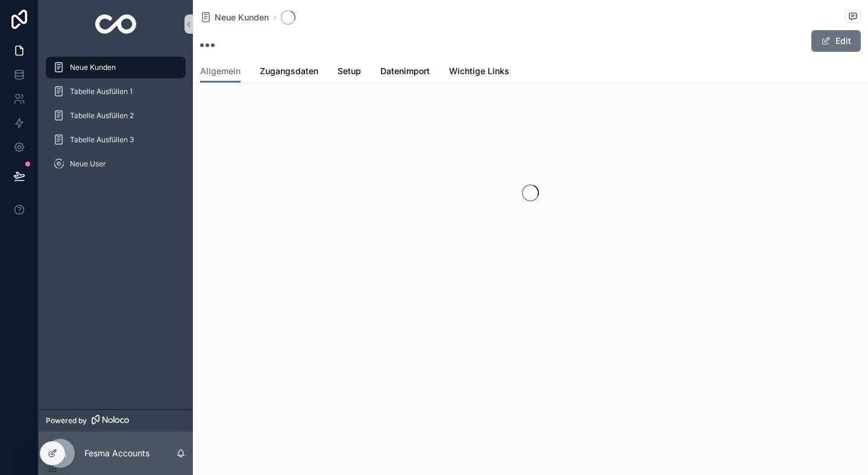 This screenshot has height=475, width=868. Describe the element at coordinates (102, 115) in the screenshot. I see `span: Tabelle Ausfüllen 2` at that location.